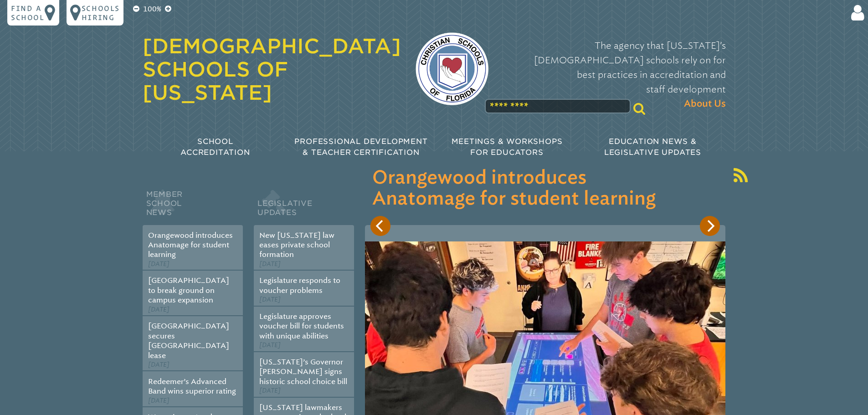 Image resolution: width=868 pixels, height=415 pixels. Describe the element at coordinates (653, 146) in the screenshot. I see `span: Education News & Legislative Updates` at that location.